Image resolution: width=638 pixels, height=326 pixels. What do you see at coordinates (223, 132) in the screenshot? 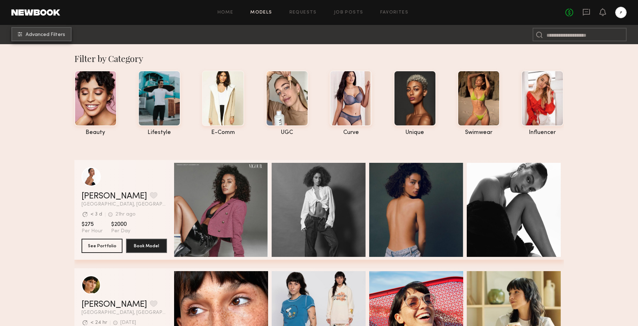
I see `div: e-comm` at bounding box center [223, 132].